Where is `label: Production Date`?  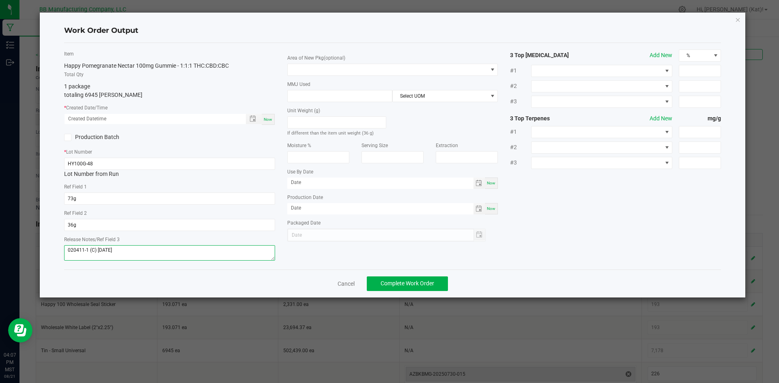
label: Production Date is located at coordinates (305, 198).